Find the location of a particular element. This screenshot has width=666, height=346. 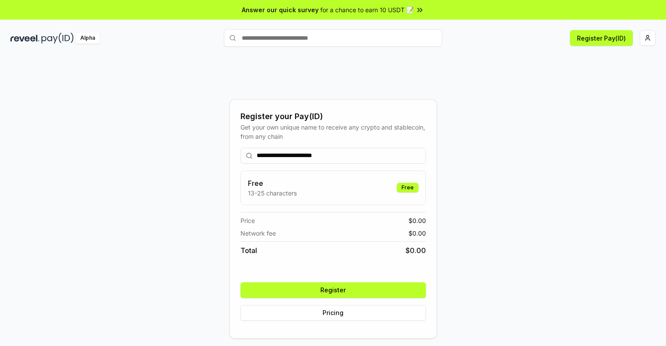

span: Price is located at coordinates (248, 221).